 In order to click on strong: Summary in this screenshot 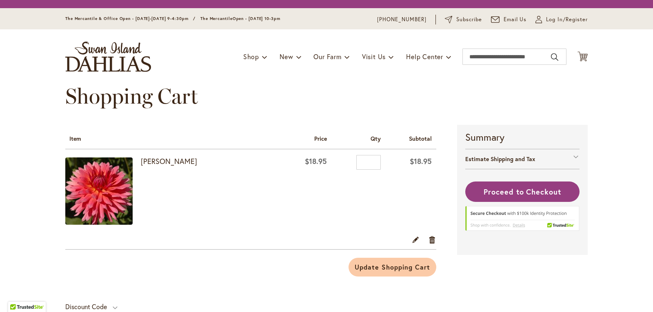, I will do `click(522, 137)`.